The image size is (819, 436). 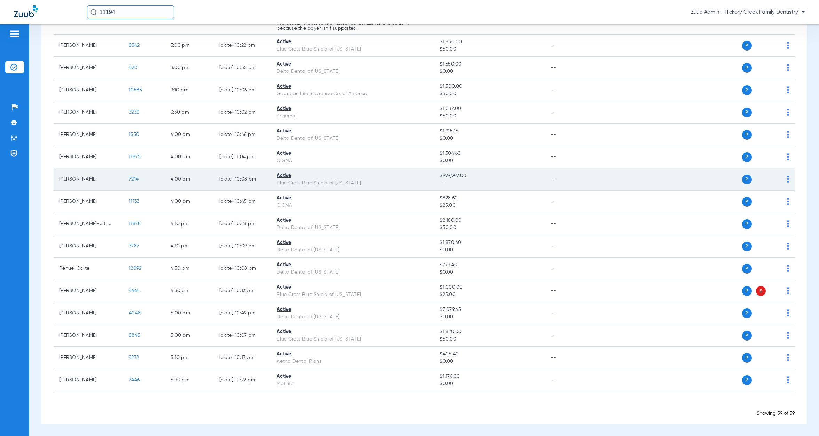 I want to click on span: 9464, so click(x=134, y=290).